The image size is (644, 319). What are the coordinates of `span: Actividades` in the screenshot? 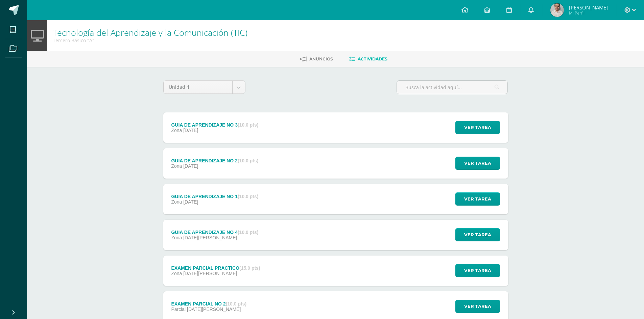 It's located at (373, 59).